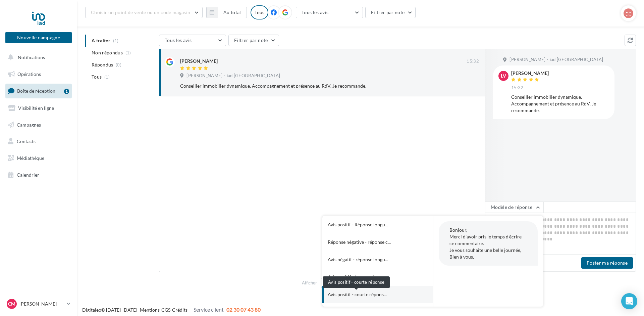  Describe the element at coordinates (504, 76) in the screenshot. I see `span: LV` at that location.